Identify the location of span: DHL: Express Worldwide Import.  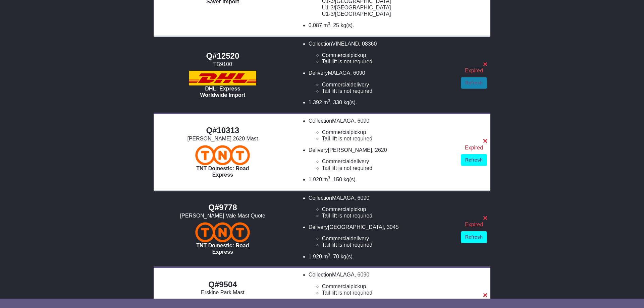
(222, 92).